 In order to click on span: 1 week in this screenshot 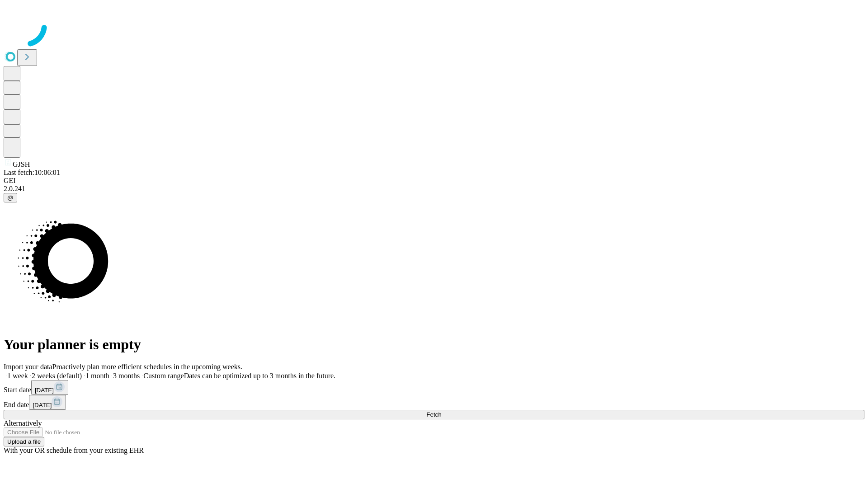, I will do `click(18, 375)`.